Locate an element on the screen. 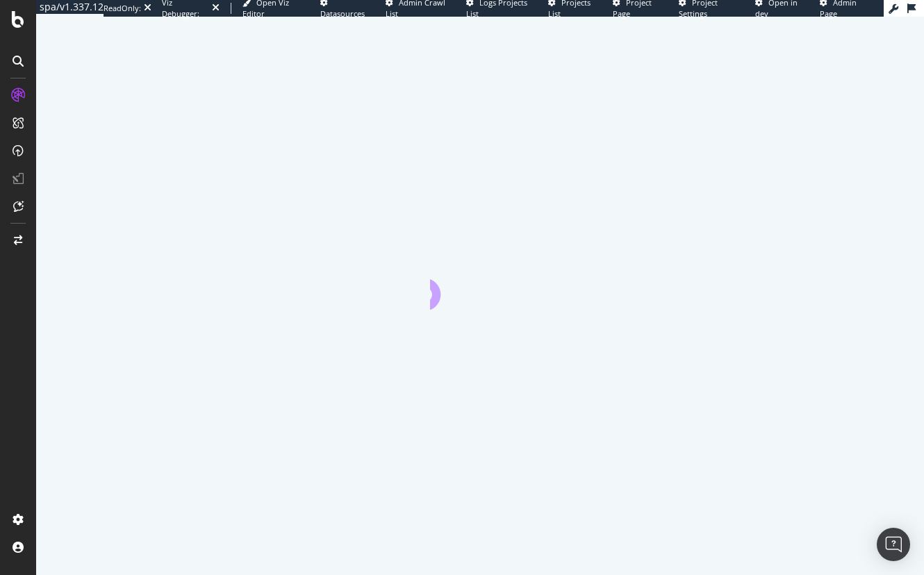  span: Datasources is located at coordinates (343, 13).